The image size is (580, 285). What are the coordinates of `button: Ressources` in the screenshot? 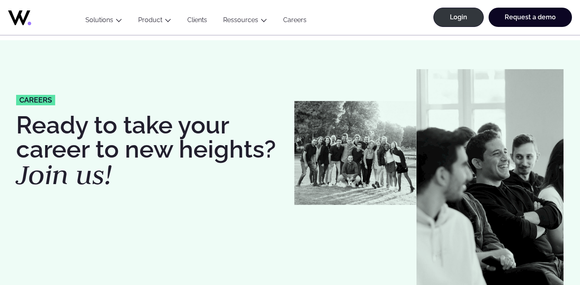 It's located at (245, 21).